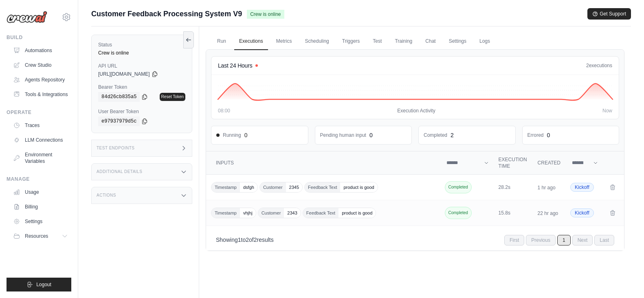  I want to click on span: Now, so click(608, 111).